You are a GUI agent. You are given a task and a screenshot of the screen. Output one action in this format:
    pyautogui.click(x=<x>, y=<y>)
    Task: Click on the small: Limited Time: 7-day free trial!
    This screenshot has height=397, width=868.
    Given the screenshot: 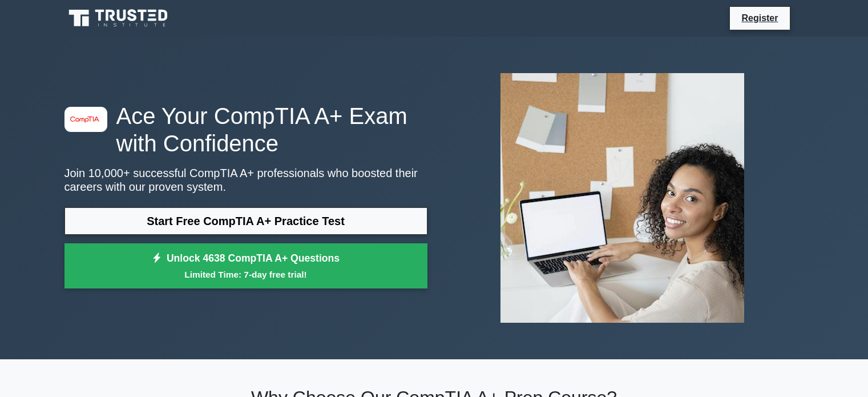 What is the action you would take?
    pyautogui.click(x=246, y=274)
    